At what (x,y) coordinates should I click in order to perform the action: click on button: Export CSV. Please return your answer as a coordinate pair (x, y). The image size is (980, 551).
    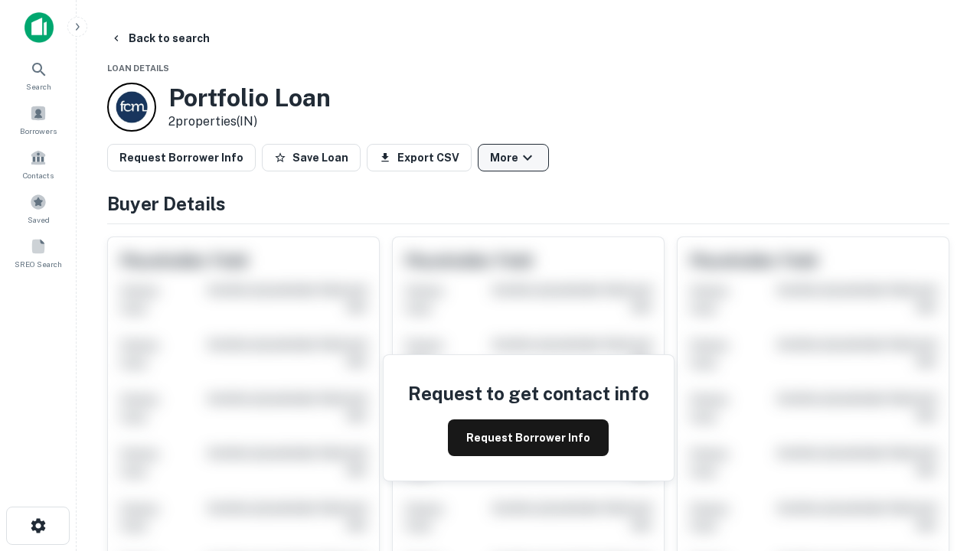
    Looking at the image, I should click on (418, 158).